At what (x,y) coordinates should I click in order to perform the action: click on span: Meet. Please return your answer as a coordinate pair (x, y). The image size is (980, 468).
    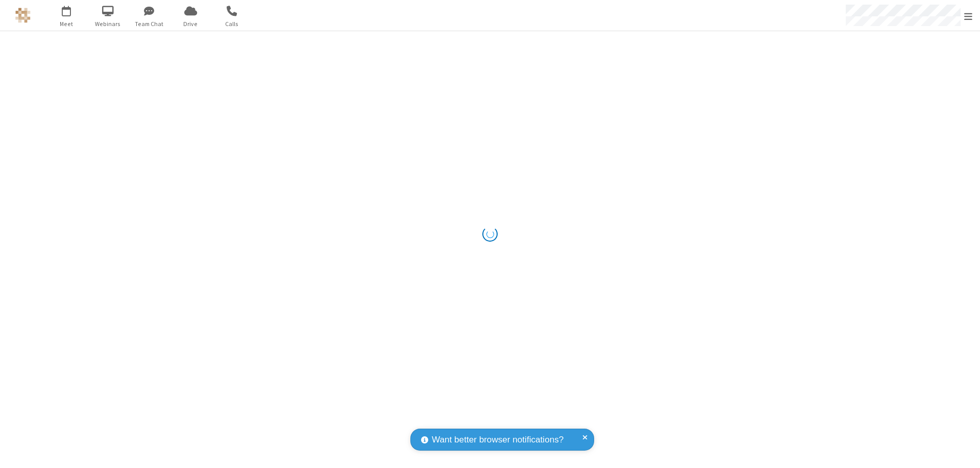
    Looking at the image, I should click on (66, 24).